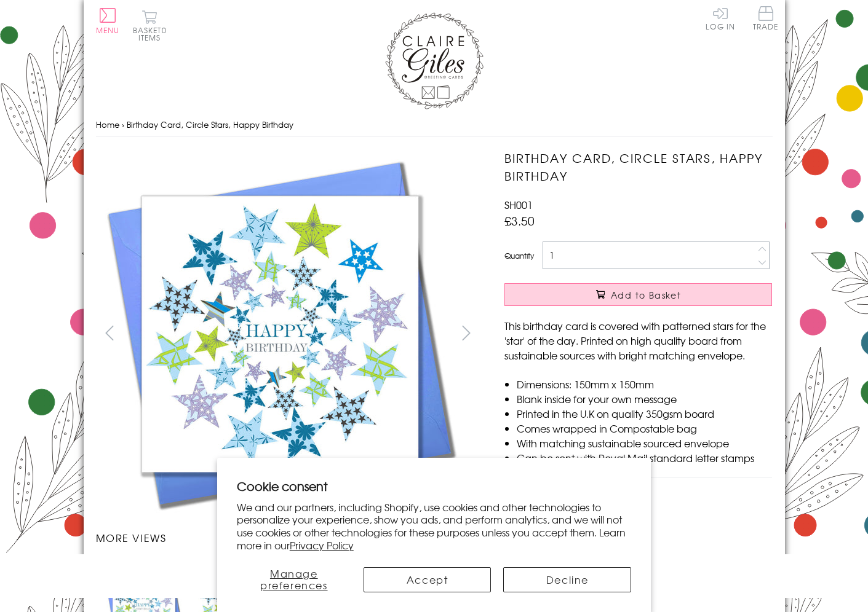 The image size is (868, 612). I want to click on li: With matching sustainable sourced envelope, so click(644, 443).